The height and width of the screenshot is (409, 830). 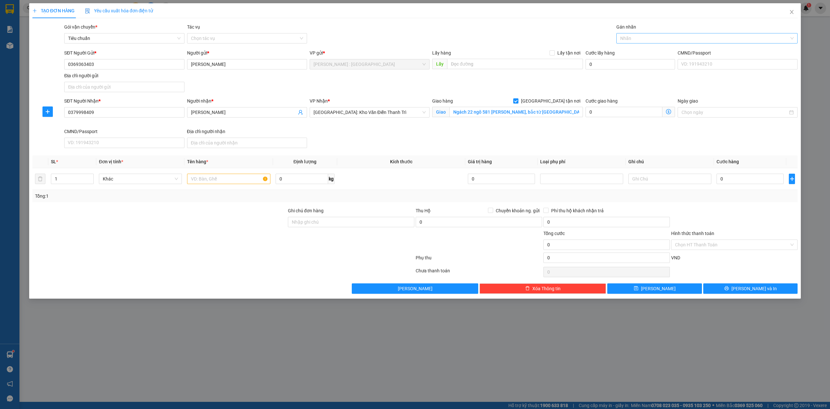 What do you see at coordinates (636, 288) in the screenshot?
I see `span: save` at bounding box center [636, 288].